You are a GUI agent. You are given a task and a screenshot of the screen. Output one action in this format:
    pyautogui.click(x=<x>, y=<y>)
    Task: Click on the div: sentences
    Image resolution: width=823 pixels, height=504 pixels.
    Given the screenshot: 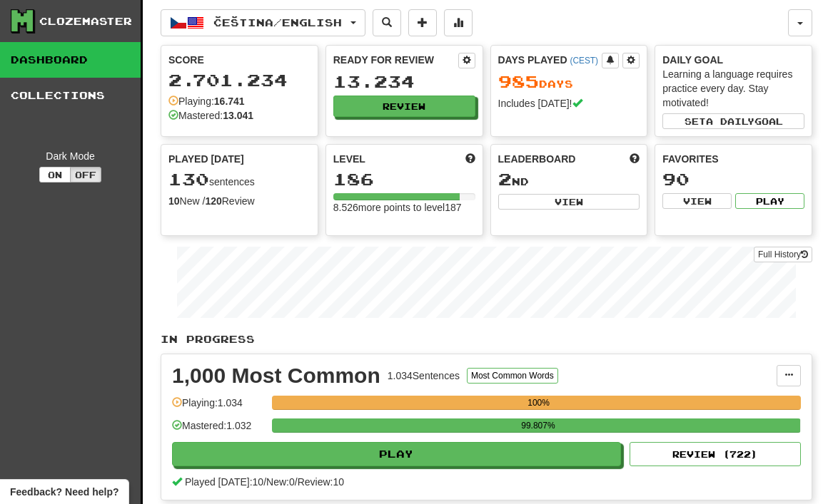 What is the action you would take?
    pyautogui.click(x=239, y=180)
    